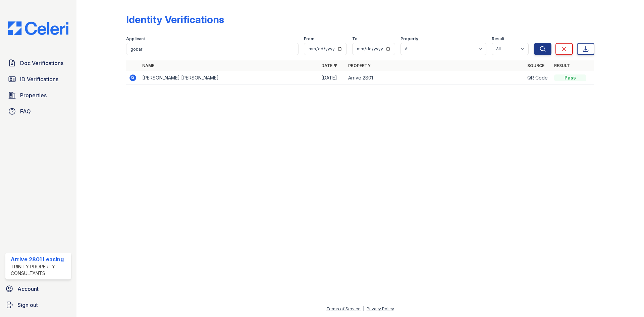 This screenshot has width=644, height=317. I want to click on input: Search by name or phone number, so click(212, 49).